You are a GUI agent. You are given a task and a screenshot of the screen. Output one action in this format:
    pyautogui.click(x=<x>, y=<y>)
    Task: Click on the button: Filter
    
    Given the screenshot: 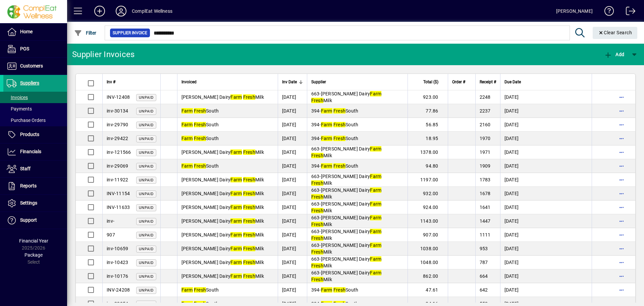 What is the action you would take?
    pyautogui.click(x=85, y=33)
    